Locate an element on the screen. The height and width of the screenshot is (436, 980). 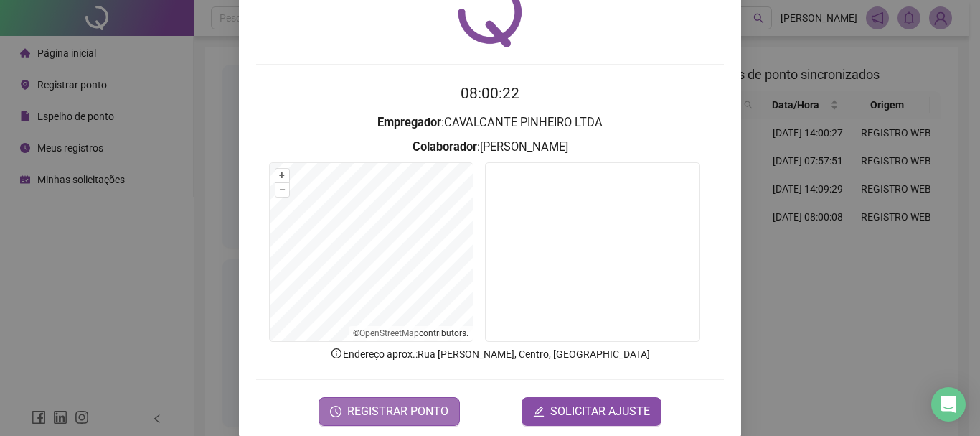
span: clock-circle is located at coordinates (336, 412).